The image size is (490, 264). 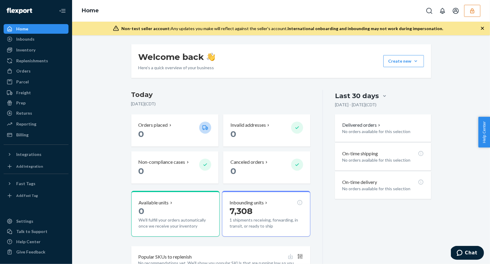 What do you see at coordinates (266, 223) in the screenshot?
I see `p: 1 shipments receiving, forwarding, in transit, or ready to ship` at bounding box center [266, 223].